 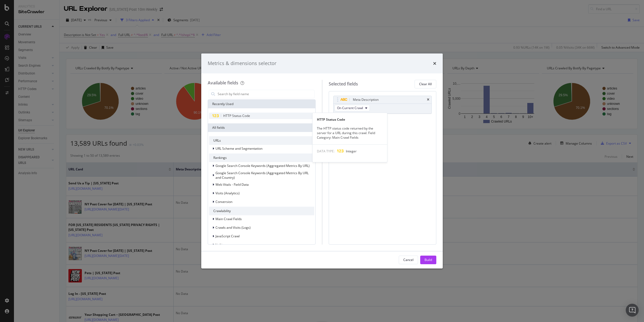 I want to click on div: Cancel, so click(x=408, y=260).